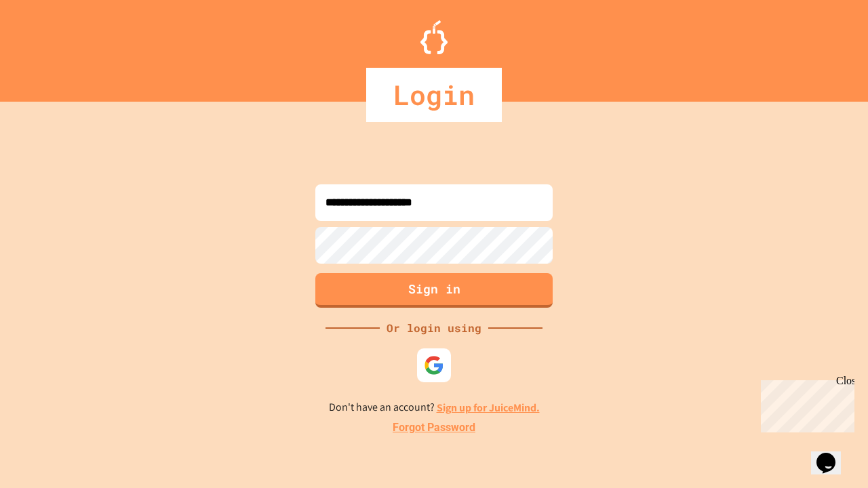 The image size is (868, 488). Describe the element at coordinates (434, 427) in the screenshot. I see `a: Forgot Password` at that location.